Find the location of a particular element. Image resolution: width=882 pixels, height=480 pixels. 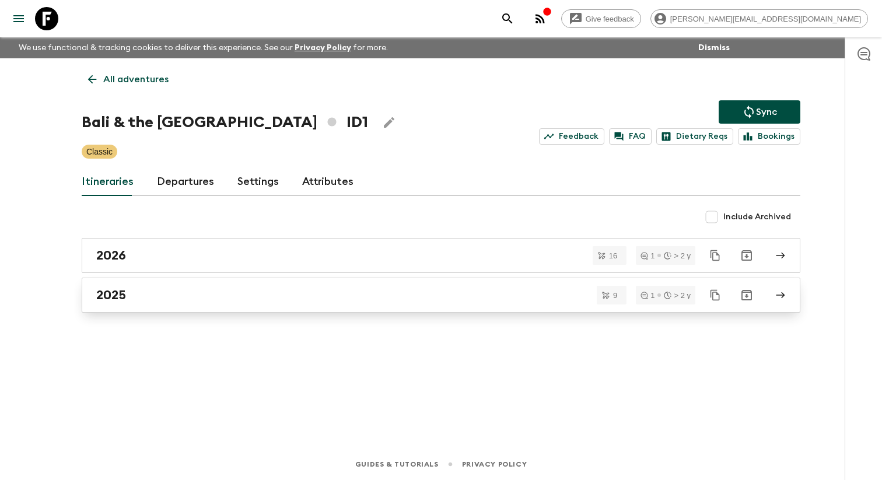

button: menu is located at coordinates (19, 19).